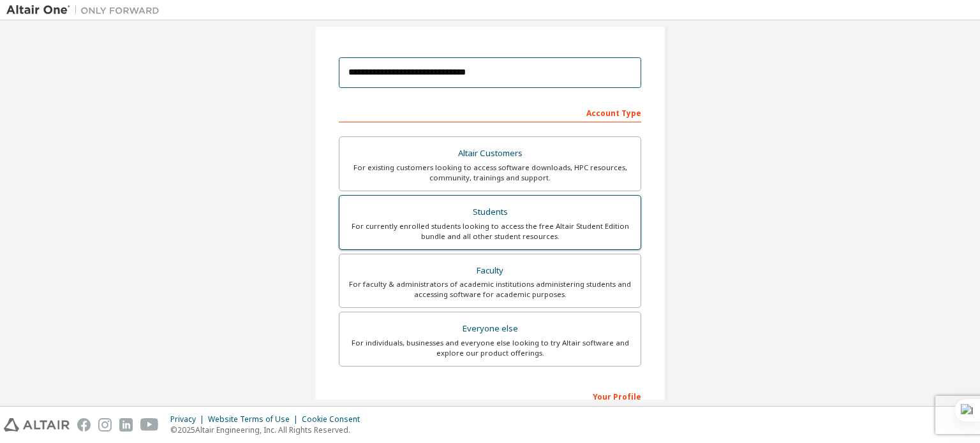 Image resolution: width=980 pixels, height=443 pixels. I want to click on div: Your Profile, so click(490, 396).